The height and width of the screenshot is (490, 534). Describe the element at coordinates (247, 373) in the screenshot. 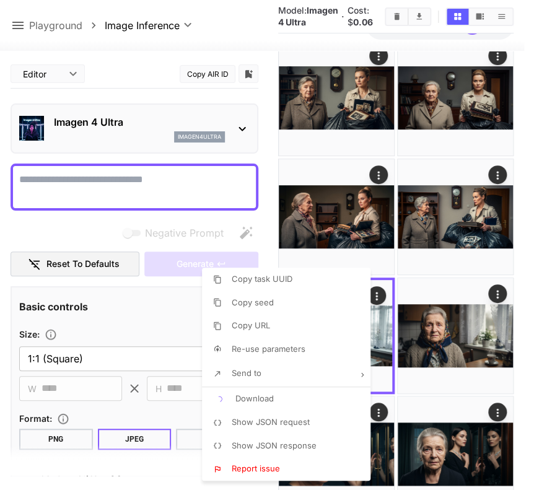

I see `span: Send to` at that location.